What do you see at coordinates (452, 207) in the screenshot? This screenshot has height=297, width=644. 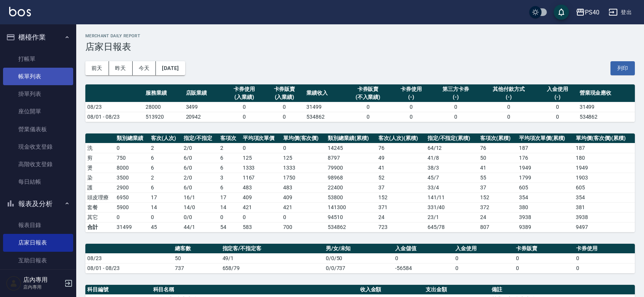 I see `td: 331 / 40` at bounding box center [452, 207].